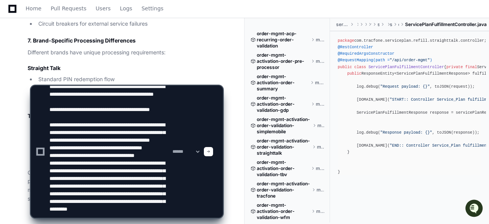 Image resolution: width=489 pixels, height=224 pixels. I want to click on span: ServicePlanFulfillmentController, so click(405, 67).